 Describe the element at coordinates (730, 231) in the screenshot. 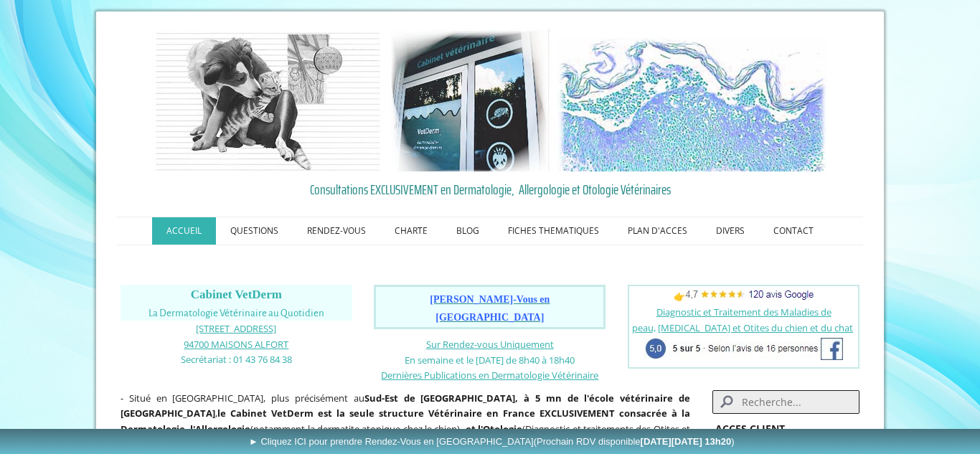

I see `a: DIVERS` at that location.